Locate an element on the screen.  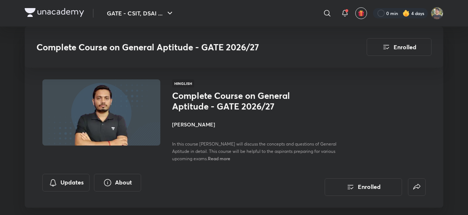
img: avatar is located at coordinates (361, 13).